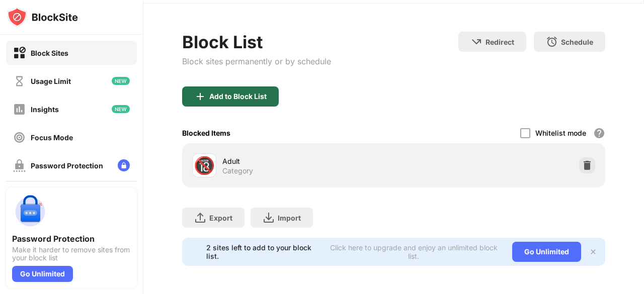 The image size is (644, 294). Describe the element at coordinates (593, 252) in the screenshot. I see `img: x-button.svg` at that location.